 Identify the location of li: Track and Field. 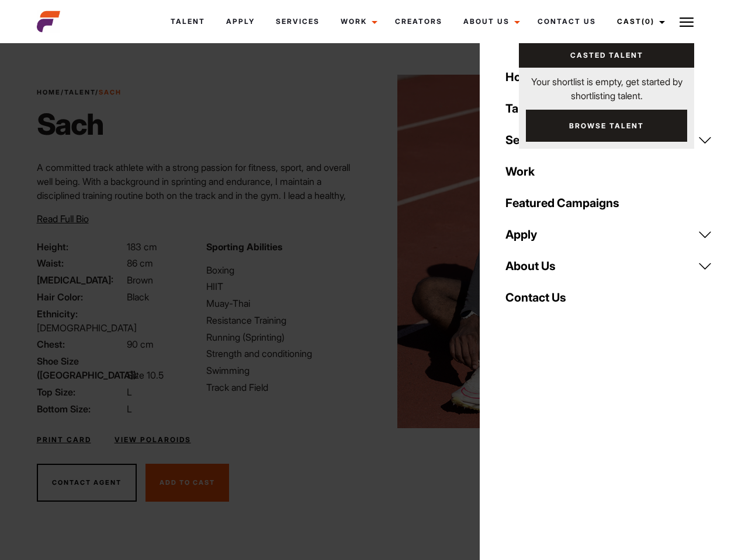
(284, 388).